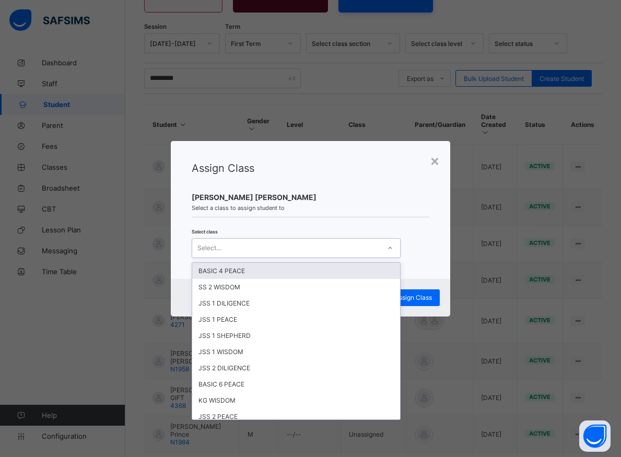  What do you see at coordinates (296, 416) in the screenshot?
I see `div: JSS 2 PEACE` at bounding box center [296, 416].